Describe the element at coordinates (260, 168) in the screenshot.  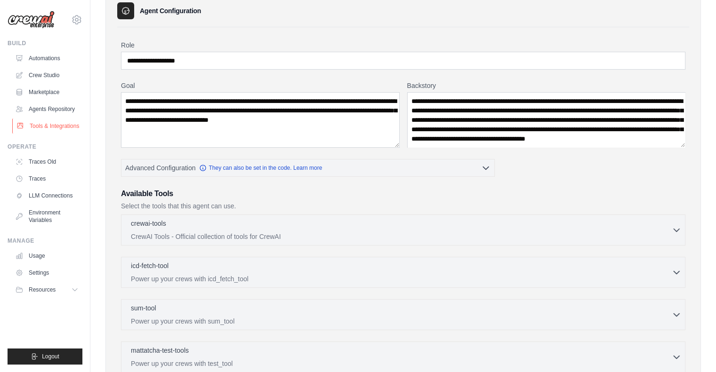
I see `a: They can also be set in the code. Learn more` at that location.